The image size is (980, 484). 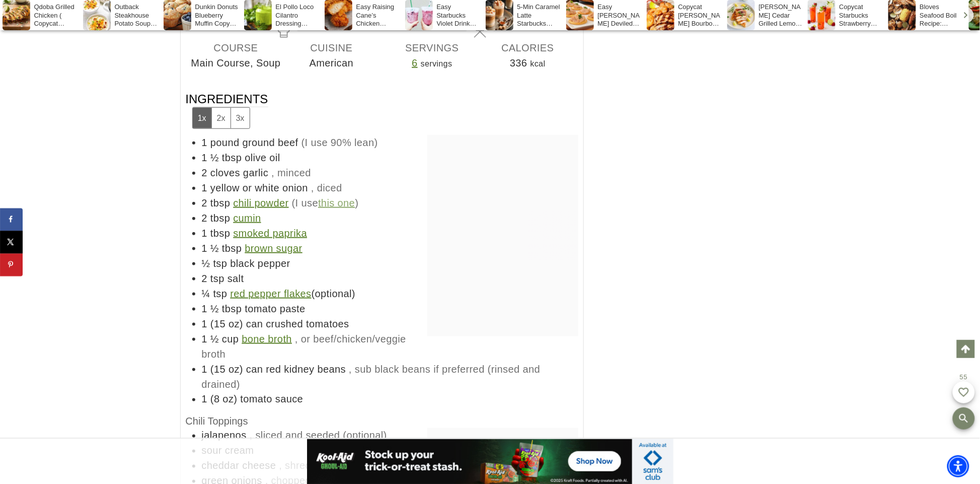 What do you see at coordinates (528, 47) in the screenshot?
I see `span: Calories` at bounding box center [528, 47].